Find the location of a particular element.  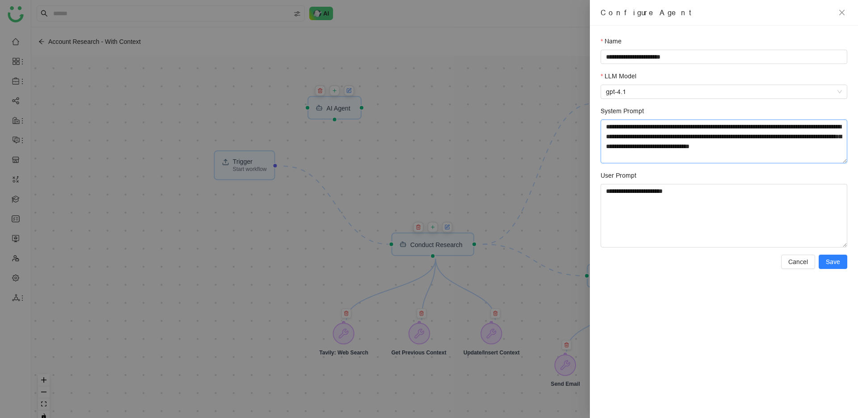

textarea: User Prompt is located at coordinates (724, 215).